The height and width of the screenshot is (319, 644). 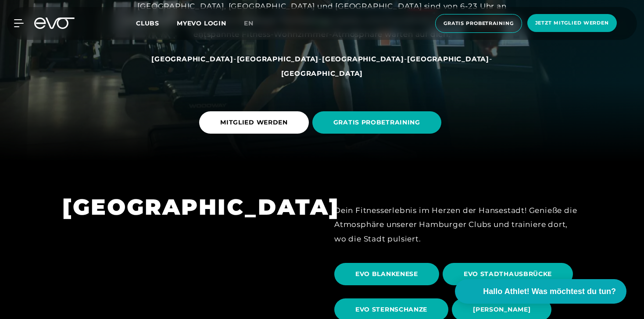 I want to click on span: Hallo Athlet! Was möchtest du tun?, so click(x=549, y=291).